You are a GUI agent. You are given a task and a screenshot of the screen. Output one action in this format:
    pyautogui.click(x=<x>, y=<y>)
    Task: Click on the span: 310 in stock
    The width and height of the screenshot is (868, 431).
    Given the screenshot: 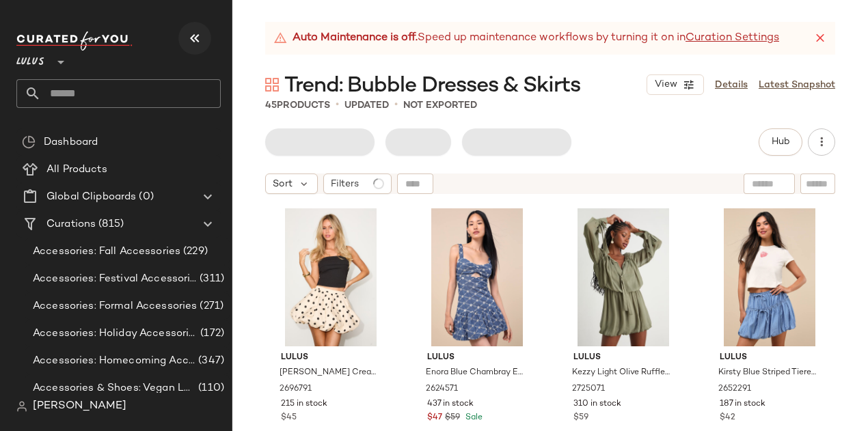 What is the action you would take?
    pyautogui.click(x=597, y=405)
    